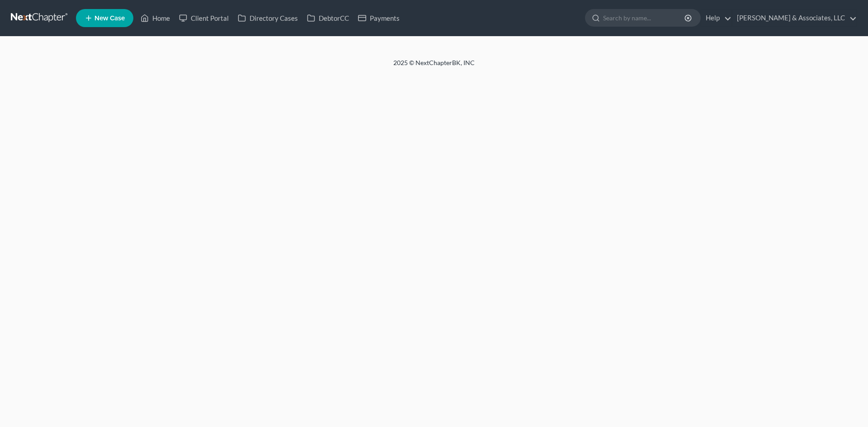  Describe the element at coordinates (268, 18) in the screenshot. I see `a: Directory Cases` at that location.